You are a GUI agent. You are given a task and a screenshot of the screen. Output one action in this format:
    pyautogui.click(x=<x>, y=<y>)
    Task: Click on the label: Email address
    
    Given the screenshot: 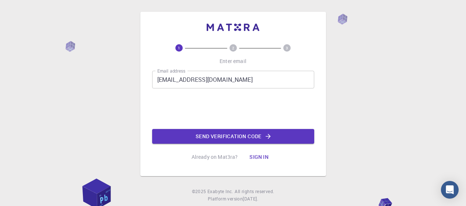 What is the action you would take?
    pyautogui.click(x=171, y=71)
    